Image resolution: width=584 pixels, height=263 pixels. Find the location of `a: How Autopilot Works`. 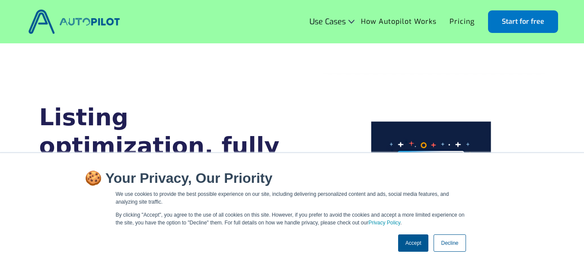

a: How Autopilot Works is located at coordinates (399, 22).